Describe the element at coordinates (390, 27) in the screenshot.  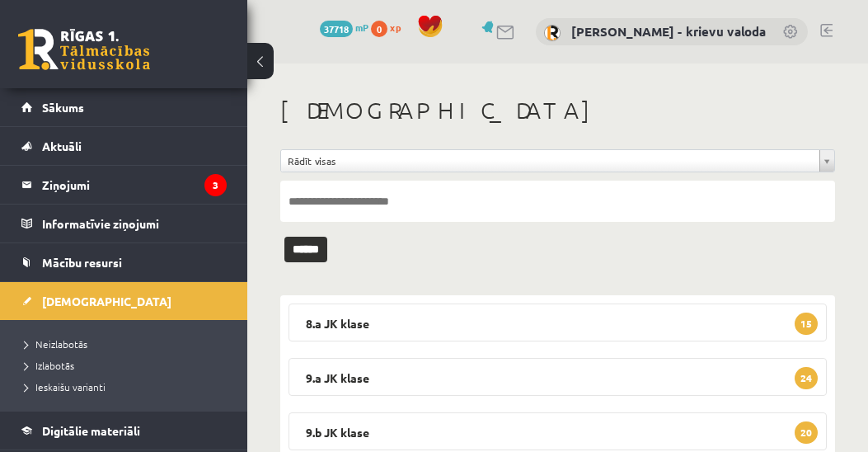
I see `a: 0 xp` at that location.